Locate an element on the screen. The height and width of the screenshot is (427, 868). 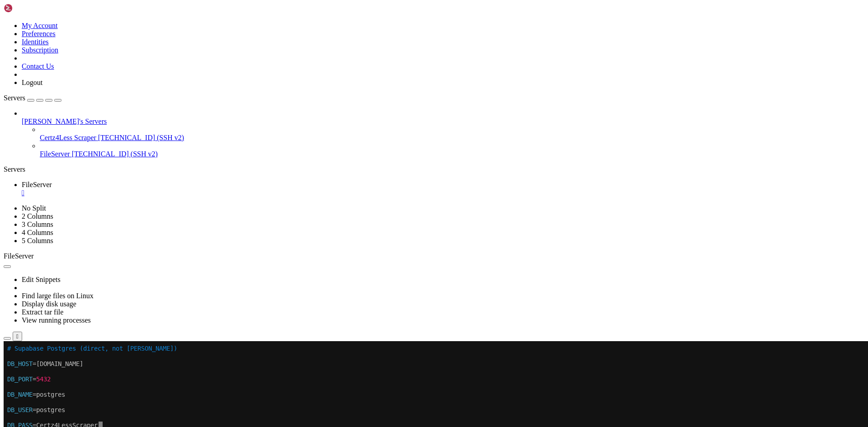
div: Servers is located at coordinates (434, 170).